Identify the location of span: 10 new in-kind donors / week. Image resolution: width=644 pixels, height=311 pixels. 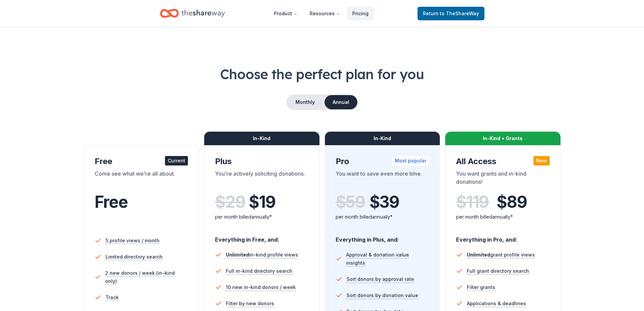
(261, 287).